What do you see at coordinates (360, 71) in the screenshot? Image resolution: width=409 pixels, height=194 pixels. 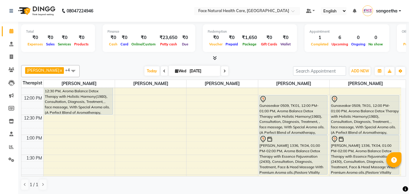 I see `span: ADD NEW` at bounding box center [360, 71].